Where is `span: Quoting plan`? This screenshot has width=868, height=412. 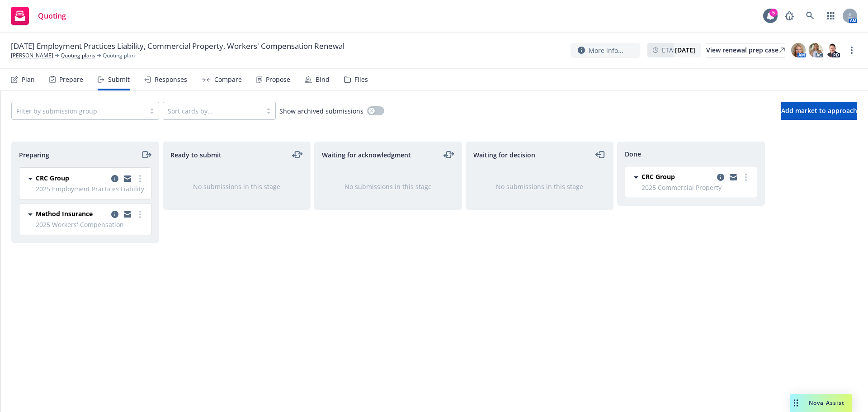
span: Quoting plan is located at coordinates (119, 56).